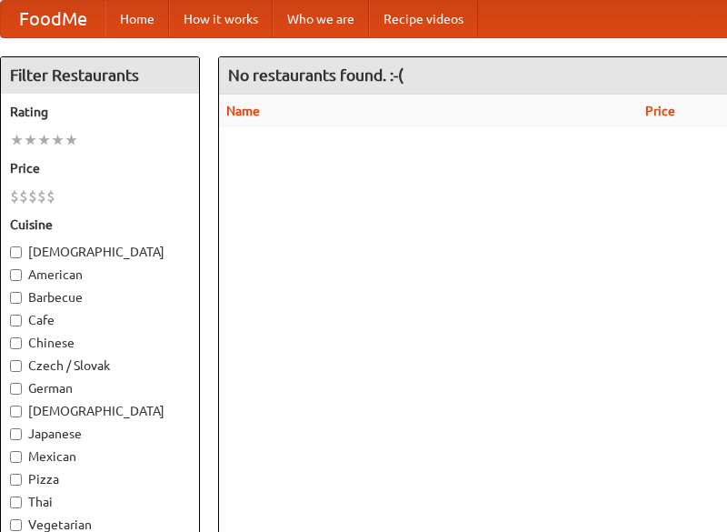  What do you see at coordinates (100, 320) in the screenshot?
I see `label: Cafe` at bounding box center [100, 320].